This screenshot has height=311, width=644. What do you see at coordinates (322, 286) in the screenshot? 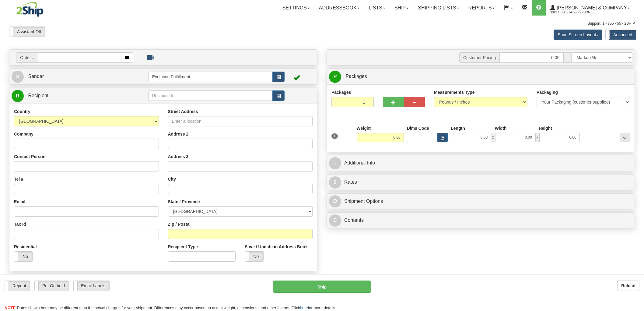
I see `button: Ship` at bounding box center [322, 286].